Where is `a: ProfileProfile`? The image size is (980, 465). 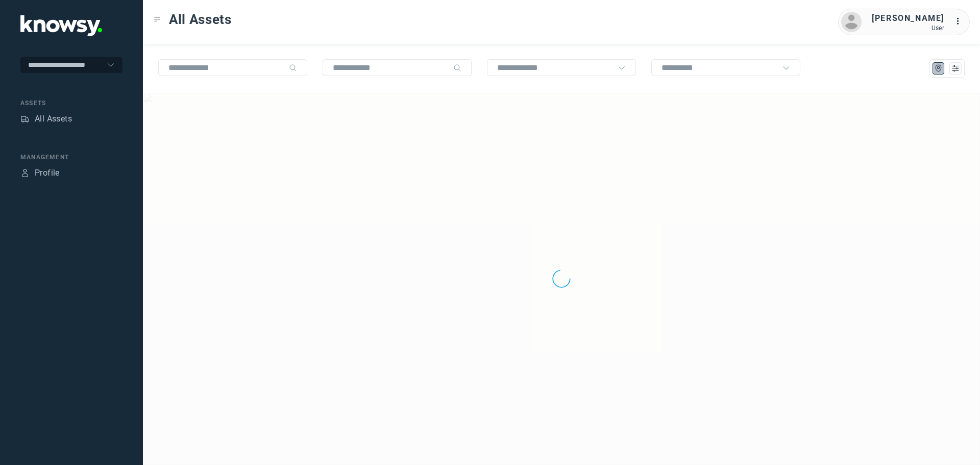
a: ProfileProfile is located at coordinates (40, 173).